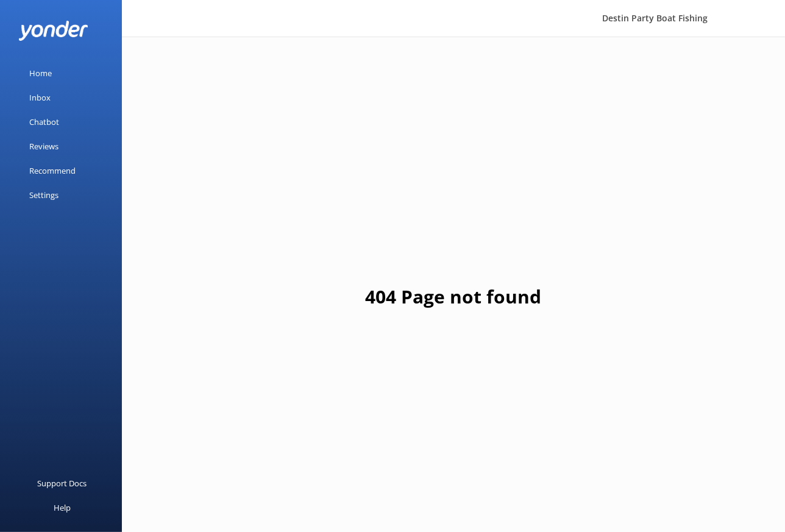 Image resolution: width=785 pixels, height=532 pixels. Describe the element at coordinates (40, 98) in the screenshot. I see `div: Inbox` at that location.